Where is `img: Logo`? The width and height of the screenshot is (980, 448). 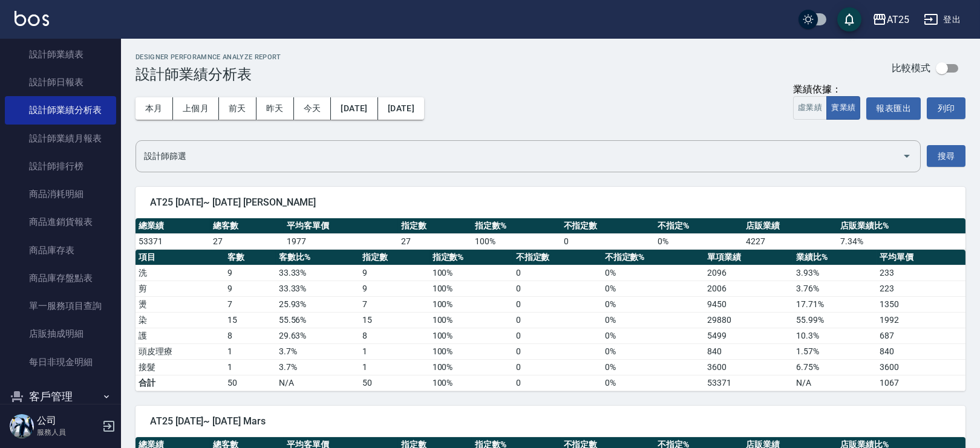
img: Logo is located at coordinates (31, 18).